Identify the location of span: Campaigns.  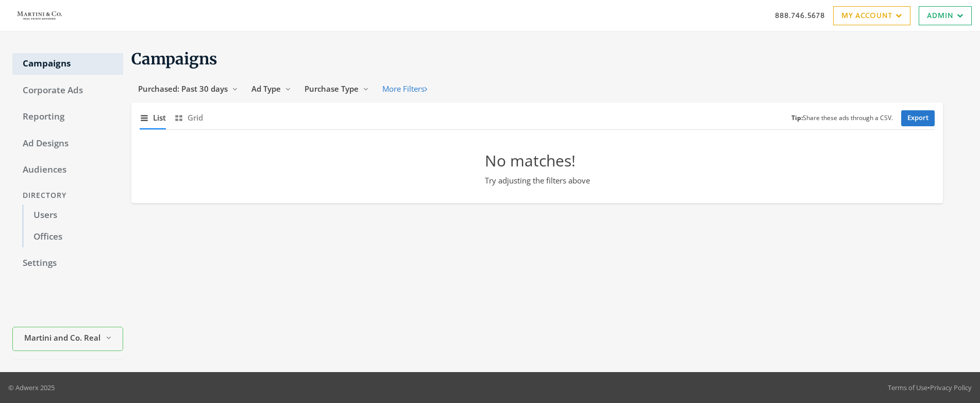
(174, 59).